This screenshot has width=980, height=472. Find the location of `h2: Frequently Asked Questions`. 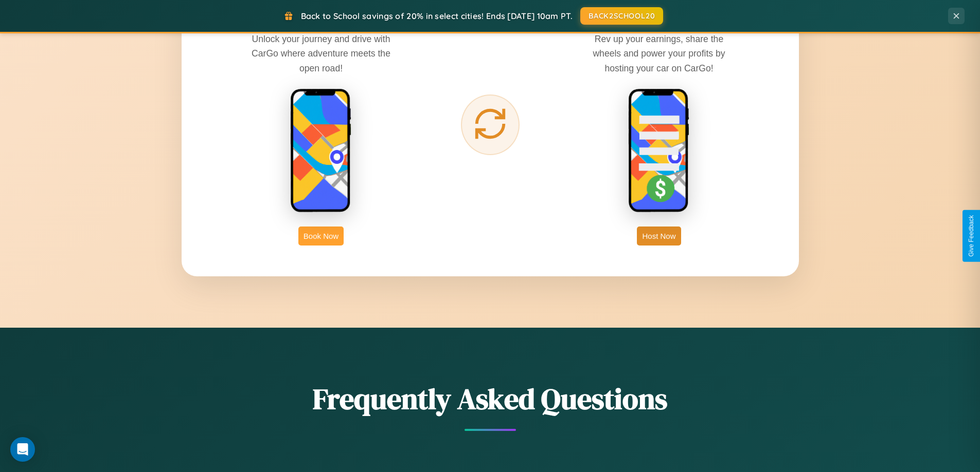

h2: Frequently Asked Questions is located at coordinates (490, 399).